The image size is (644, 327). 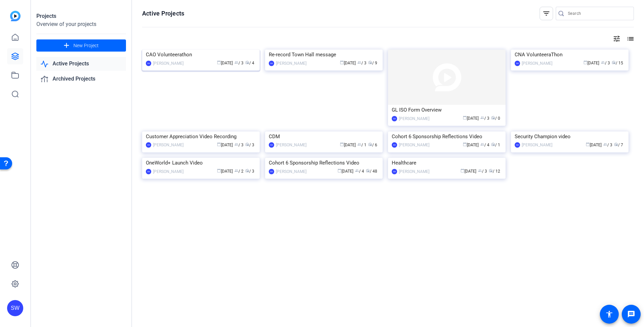 What do you see at coordinates (446, 163) in the screenshot?
I see `div: Healthcare` at bounding box center [446, 163].